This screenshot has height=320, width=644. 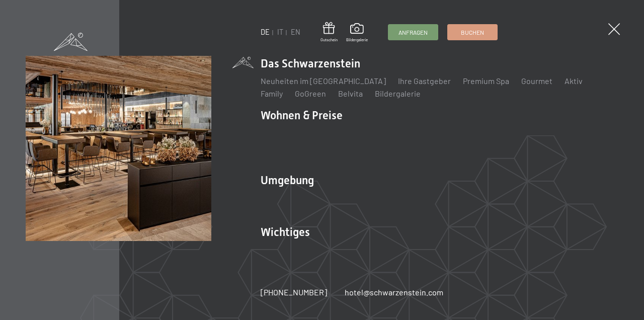 What do you see at coordinates (329, 39) in the screenshot?
I see `span: Gutschein` at bounding box center [329, 39].